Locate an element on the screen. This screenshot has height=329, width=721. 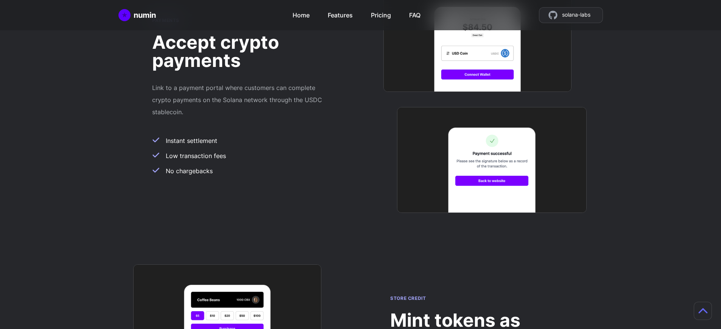
span: Instant settlement is located at coordinates (191, 141).